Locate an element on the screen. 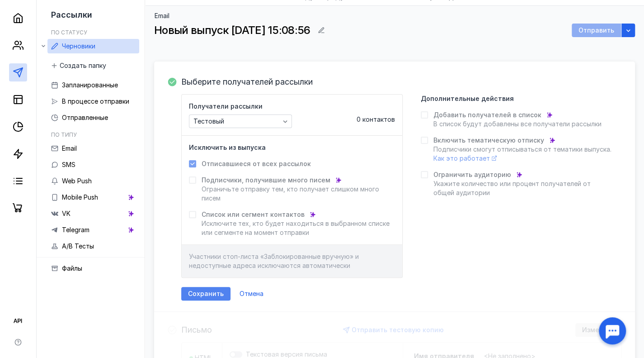  a: Черновики is located at coordinates (93, 46).